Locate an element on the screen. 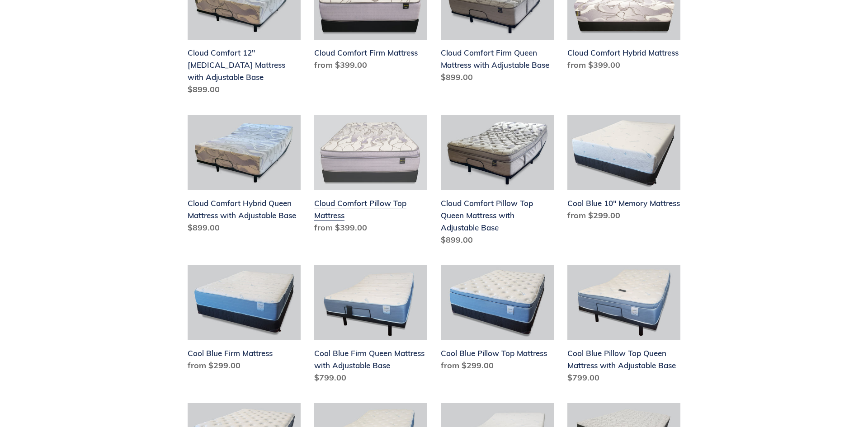 The width and height of the screenshot is (868, 427). a: Cloud Comfort Hybrid Queen Mattress with Adjustable Base is located at coordinates (244, 176).